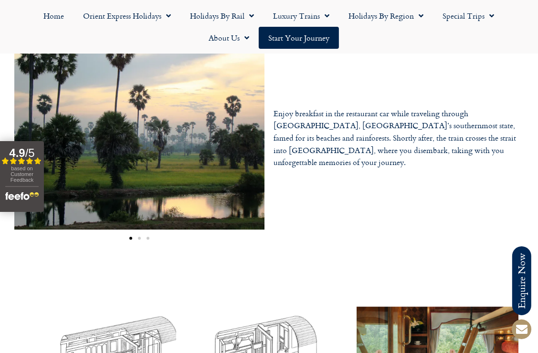  Describe the element at coordinates (469, 16) in the screenshot. I see `a: Special Trips` at that location.